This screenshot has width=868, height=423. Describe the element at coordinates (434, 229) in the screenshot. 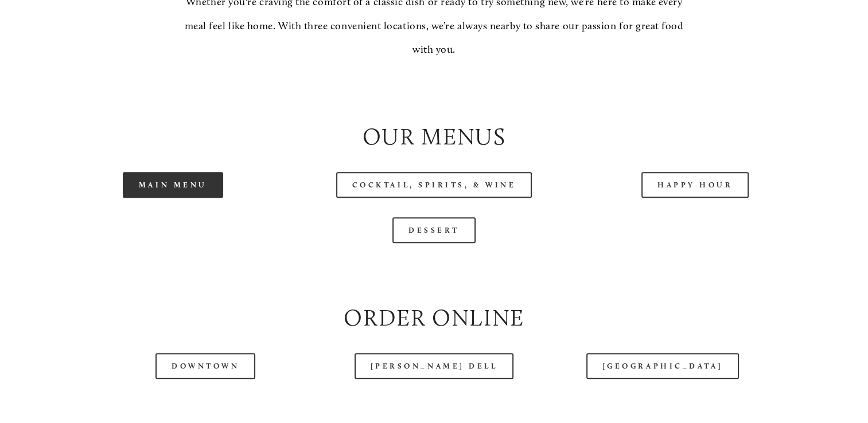

I see `a: Dessert` at that location.